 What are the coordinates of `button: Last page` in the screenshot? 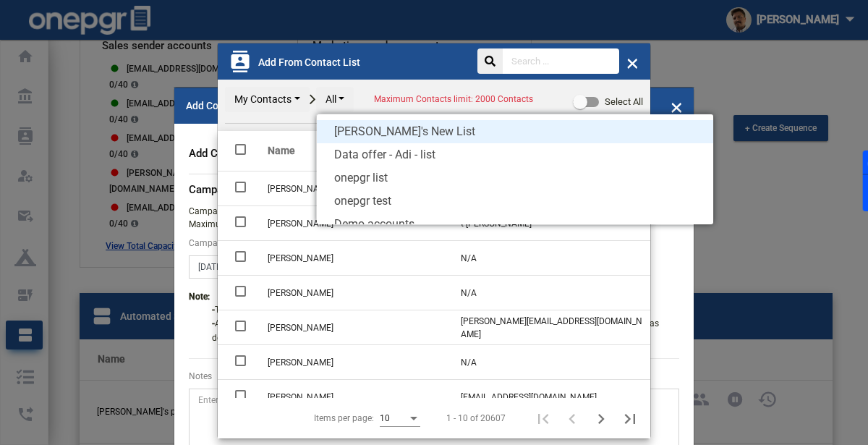 It's located at (630, 418).